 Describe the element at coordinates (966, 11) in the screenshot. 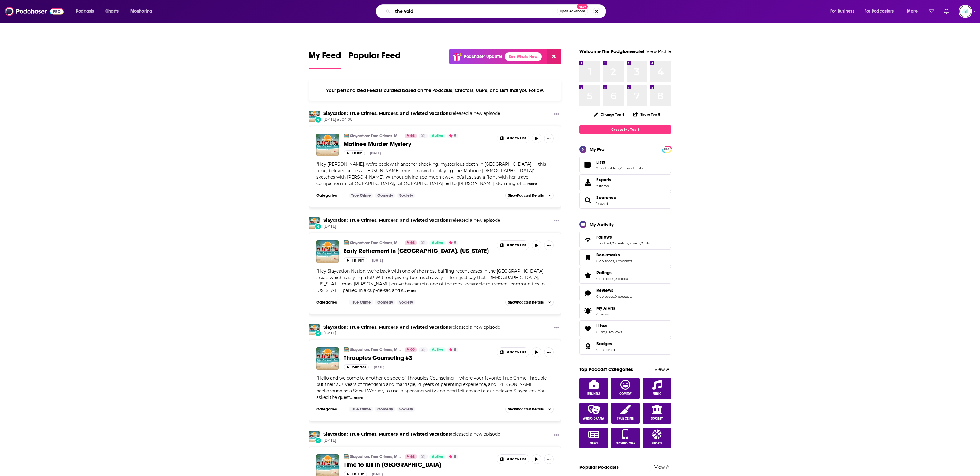

I see `span: Logged in as podglomerate` at that location.